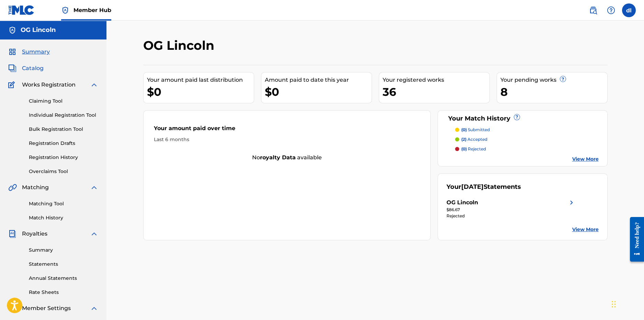  What do you see at coordinates (287, 139) in the screenshot?
I see `div: Last 6 months` at bounding box center [287, 139].